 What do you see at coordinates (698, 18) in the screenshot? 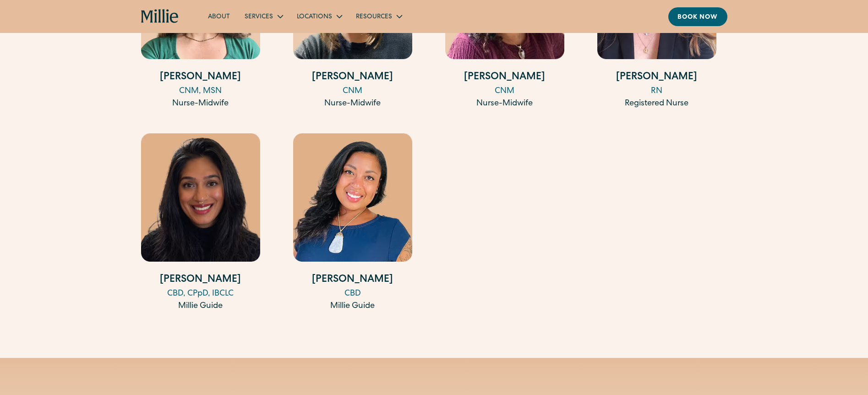
I see `div: Book now` at bounding box center [698, 18].